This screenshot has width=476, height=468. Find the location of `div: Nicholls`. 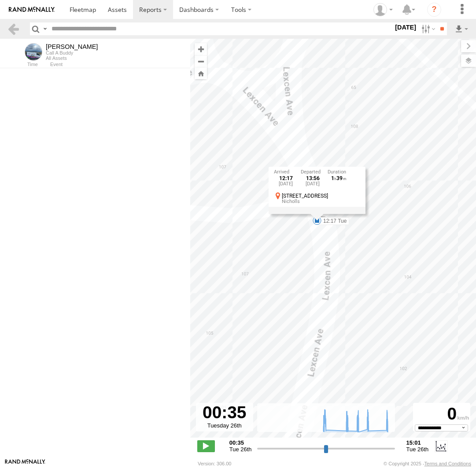

div: Nicholls is located at coordinates (321, 201).